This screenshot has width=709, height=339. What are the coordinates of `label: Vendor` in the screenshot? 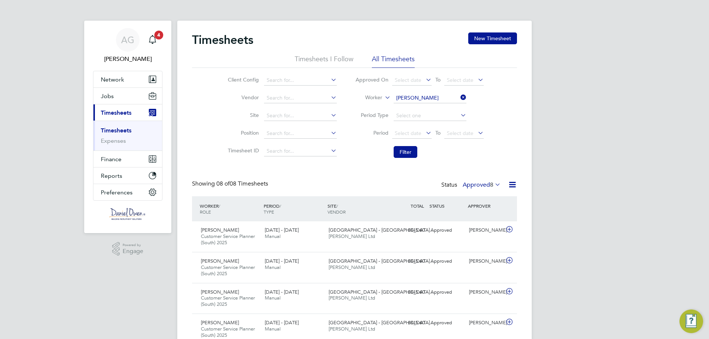 It's located at (242, 97).